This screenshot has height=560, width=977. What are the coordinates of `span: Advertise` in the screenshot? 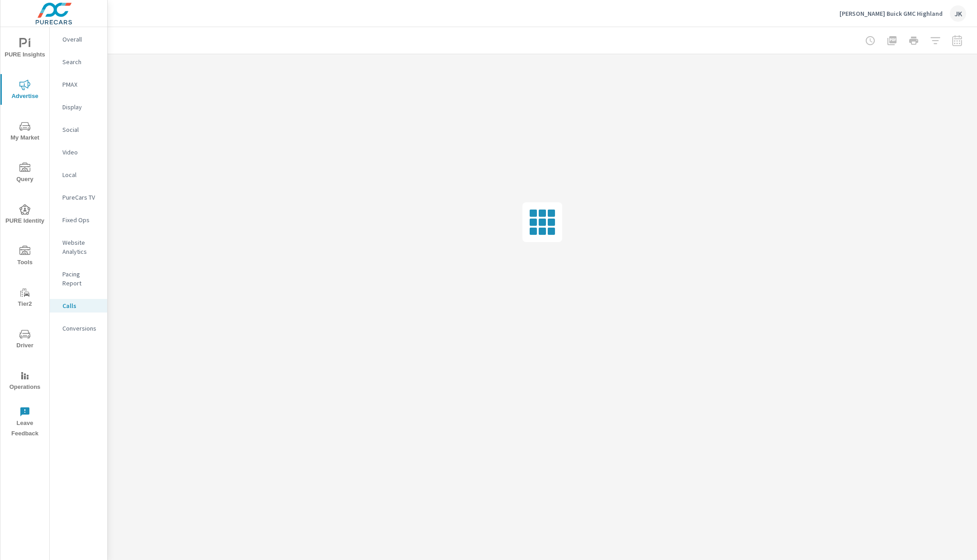 It's located at (25, 91).